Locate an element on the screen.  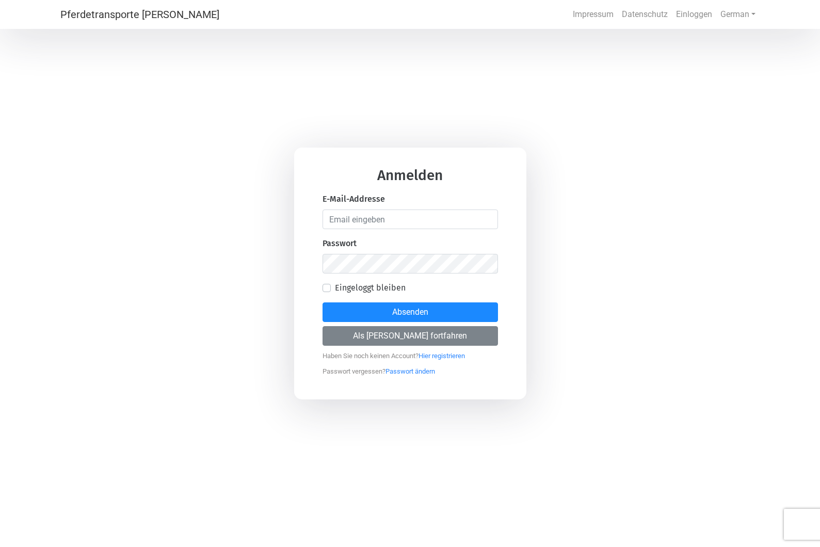
a: Impressum is located at coordinates (593, 14).